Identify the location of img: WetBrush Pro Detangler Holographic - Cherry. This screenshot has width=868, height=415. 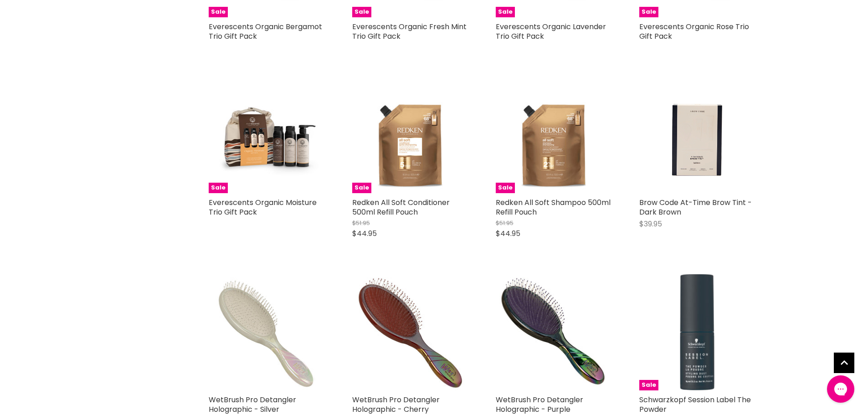
(410, 332).